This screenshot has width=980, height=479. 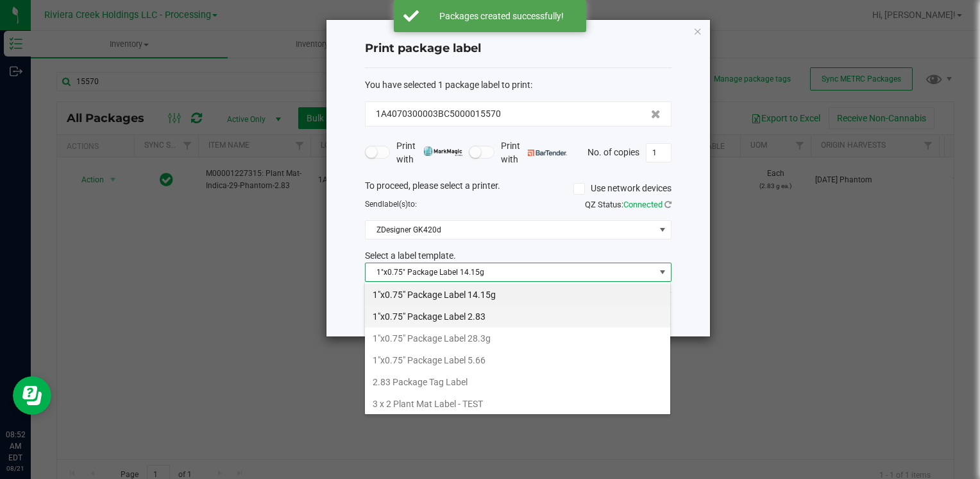 I want to click on img: mark_magic_cybra.png, so click(x=442, y=151).